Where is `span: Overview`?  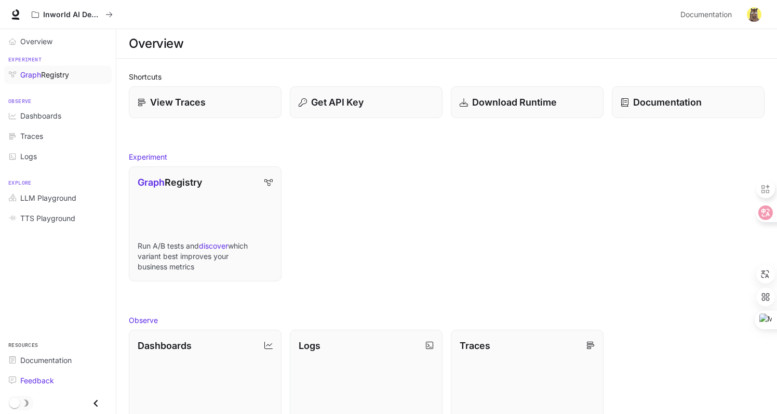
span: Overview is located at coordinates (36, 41).